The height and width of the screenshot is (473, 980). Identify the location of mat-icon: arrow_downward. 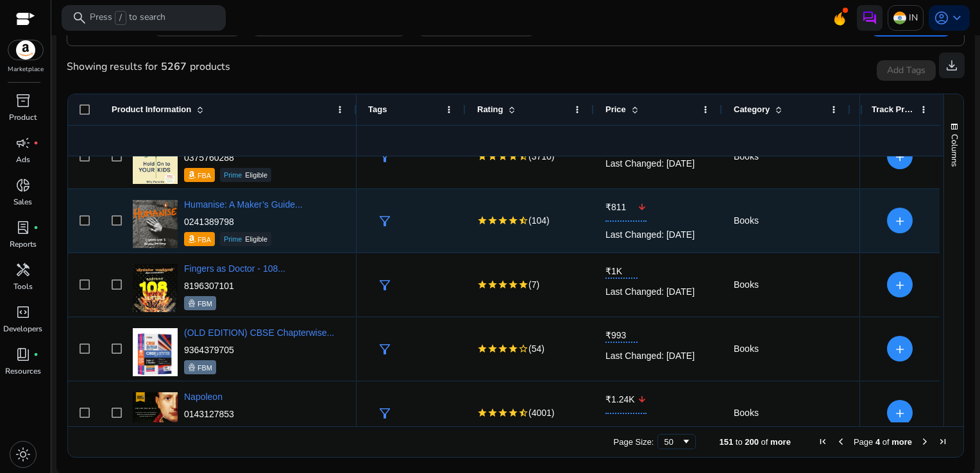
(642, 207).